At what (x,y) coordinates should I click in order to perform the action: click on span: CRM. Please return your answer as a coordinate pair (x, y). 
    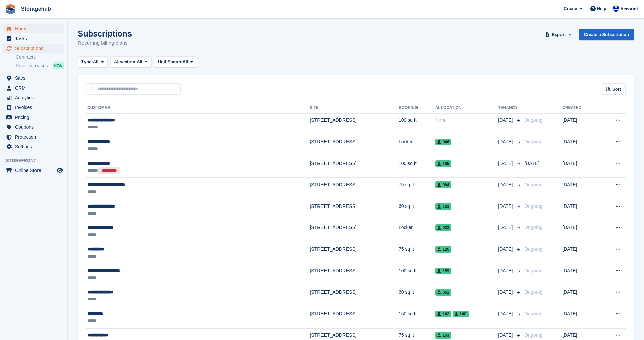
    Looking at the image, I should click on (35, 88).